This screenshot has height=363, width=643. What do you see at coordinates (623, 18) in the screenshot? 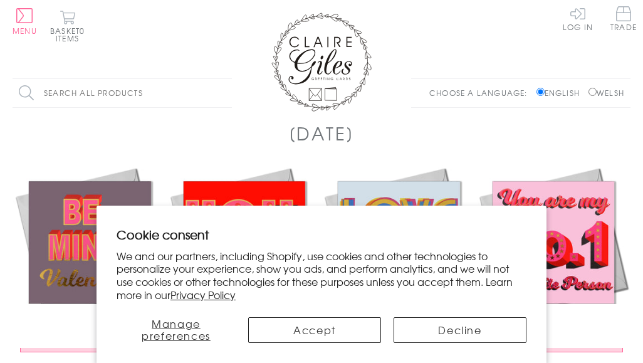
I see `span: Trade` at bounding box center [623, 18].